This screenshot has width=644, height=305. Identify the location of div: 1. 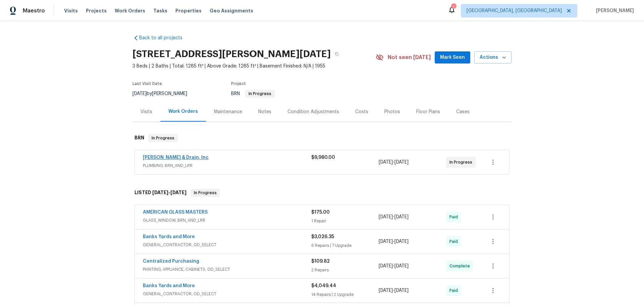
(453, 7).